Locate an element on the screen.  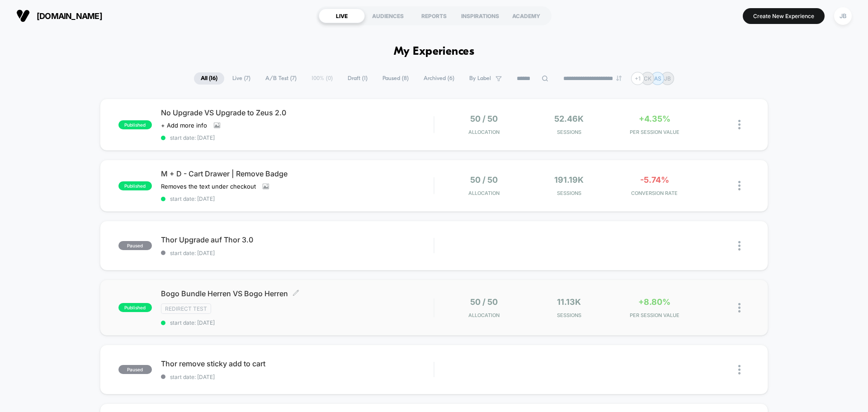
div: INSPIRATIONS is located at coordinates (480, 16).